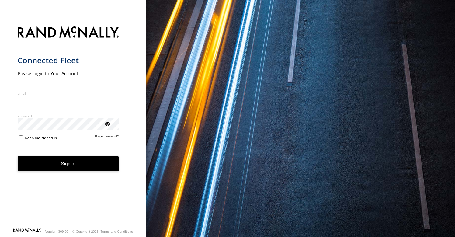 Image resolution: width=455 pixels, height=237 pixels. I want to click on a: Terms and Conditions, so click(117, 232).